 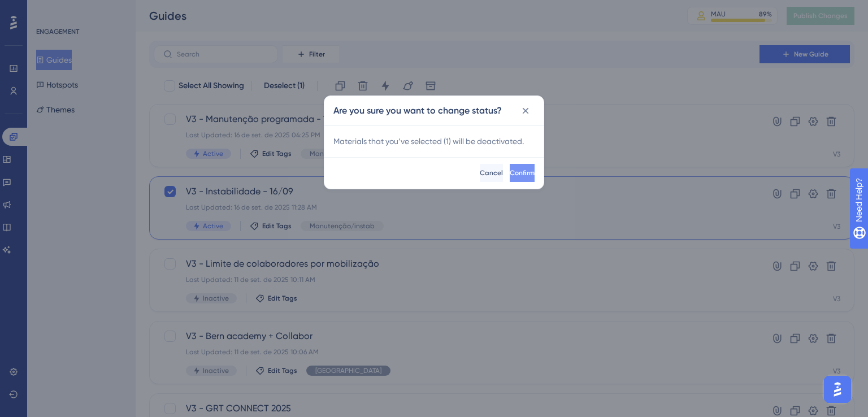 I want to click on img: launcher-image-alternative-text, so click(x=17, y=17).